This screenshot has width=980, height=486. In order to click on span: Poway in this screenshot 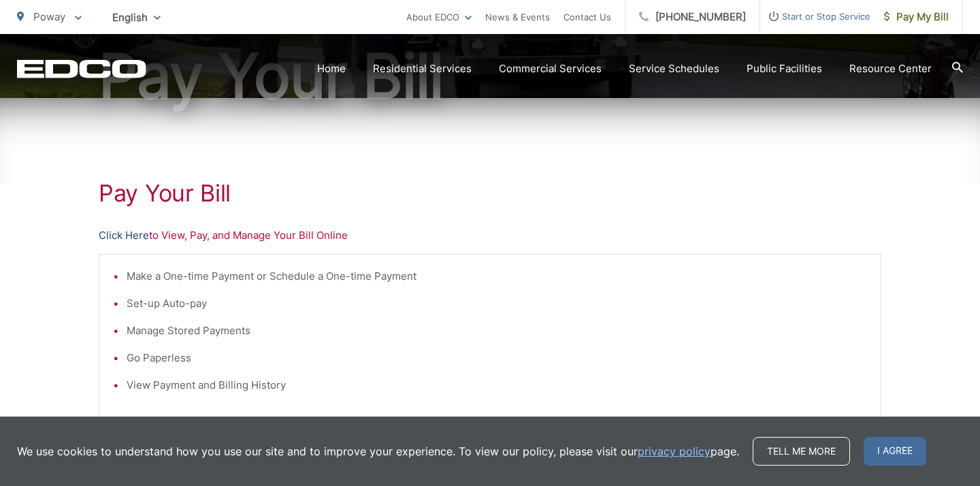, I will do `click(49, 17)`.